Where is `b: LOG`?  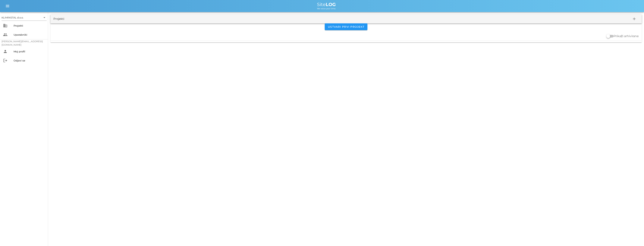 b: LOG is located at coordinates (331, 4).